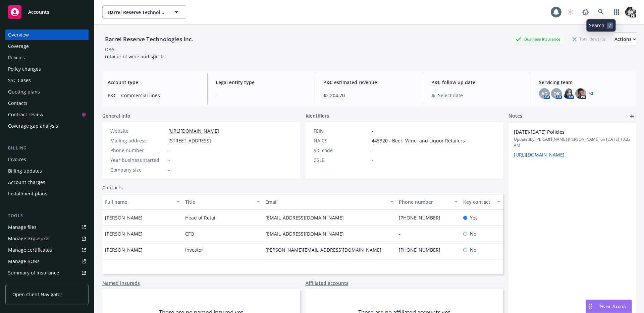 This screenshot has height=313, width=644. I want to click on div: SSC Cases, so click(19, 81).